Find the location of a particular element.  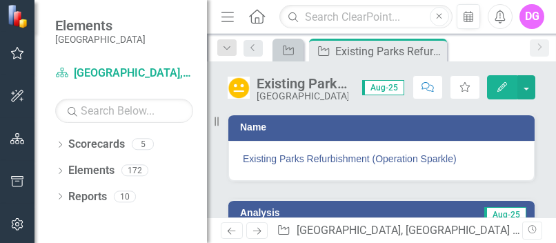

div: DG is located at coordinates (532, 17).